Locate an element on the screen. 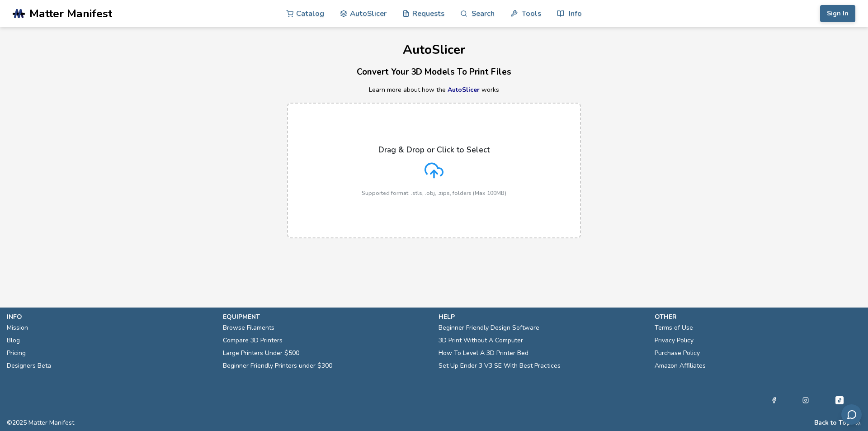  a: Instagram is located at coordinates (806, 400).